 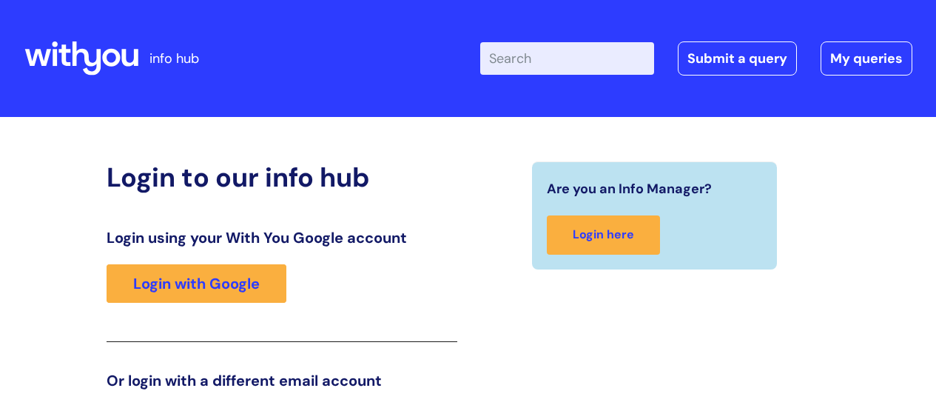 What do you see at coordinates (282, 380) in the screenshot?
I see `h3: Or login with a different email account` at bounding box center [282, 380].